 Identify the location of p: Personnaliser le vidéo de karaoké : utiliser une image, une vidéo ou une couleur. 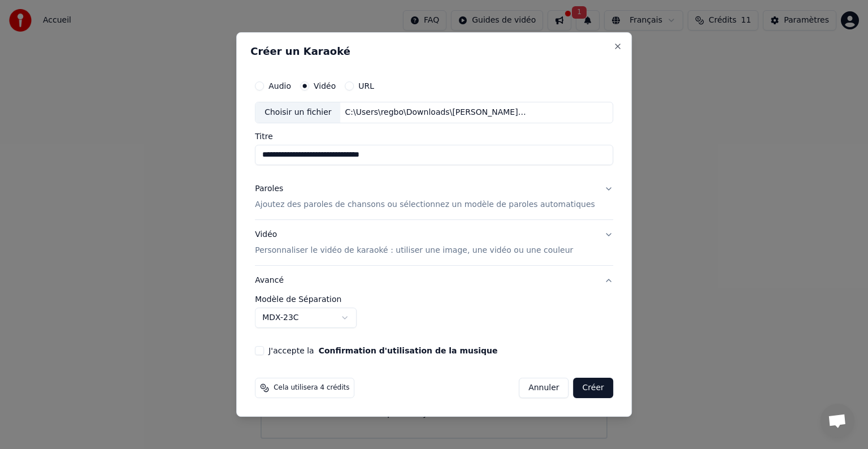
(414, 251).